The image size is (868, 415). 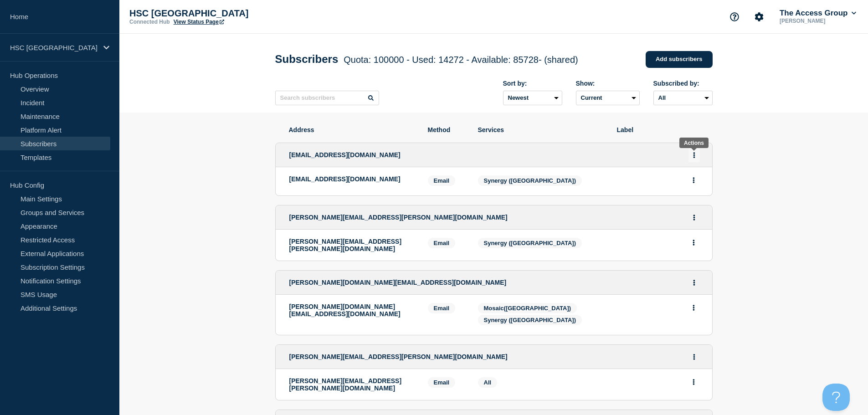 I want to click on input: Search subscribers, so click(x=327, y=98).